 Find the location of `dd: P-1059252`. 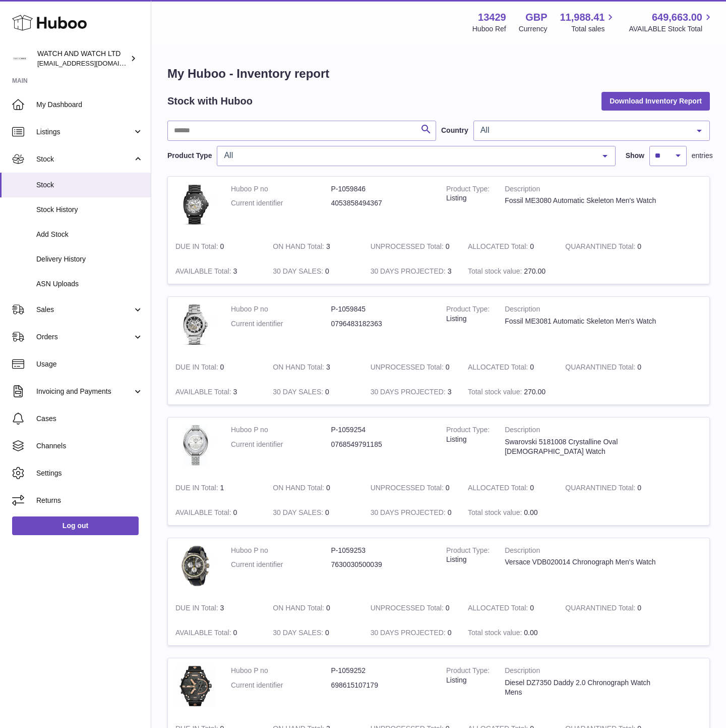

dd: P-1059252 is located at coordinates (381, 670).